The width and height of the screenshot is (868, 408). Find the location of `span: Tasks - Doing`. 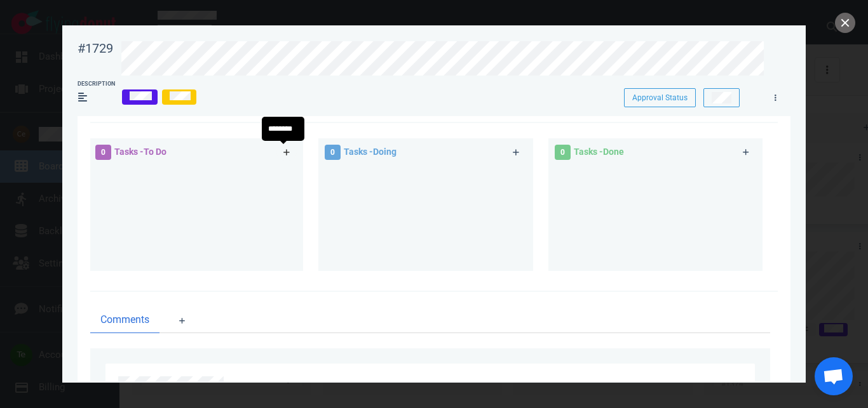

span: Tasks - Doing is located at coordinates (370, 152).